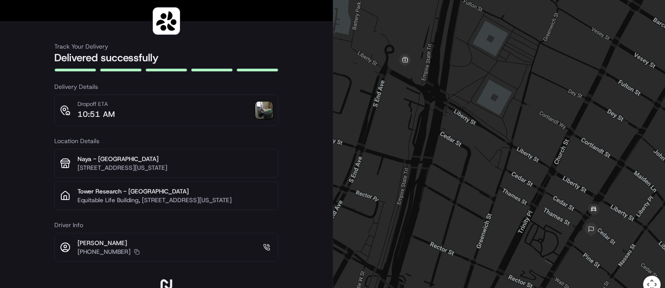 This screenshot has width=665, height=288. What do you see at coordinates (96, 114) in the screenshot?
I see `p: 10:51 AM` at bounding box center [96, 114].